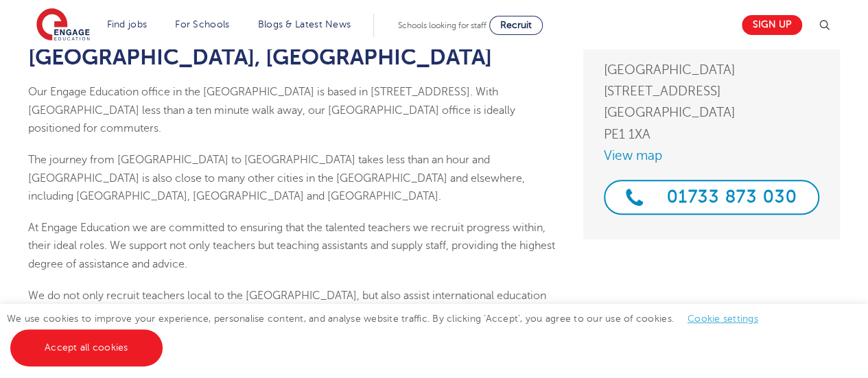 This screenshot has height=378, width=868. What do you see at coordinates (516, 24) in the screenshot?
I see `span: Recruit` at bounding box center [516, 24].